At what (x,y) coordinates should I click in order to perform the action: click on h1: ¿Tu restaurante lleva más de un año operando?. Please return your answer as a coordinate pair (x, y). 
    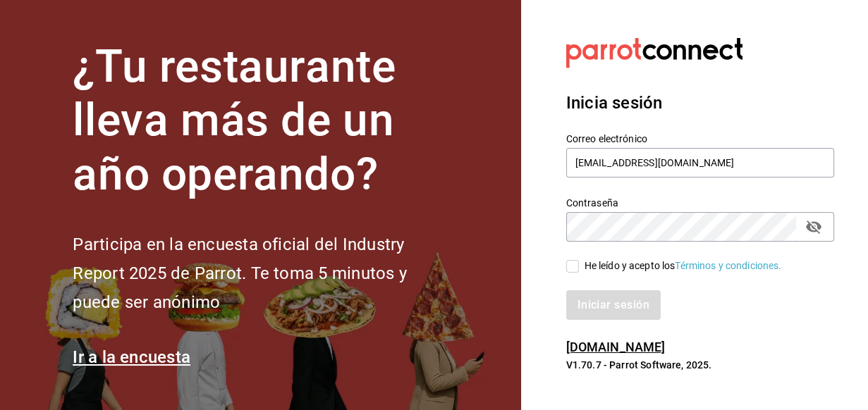
    Looking at the image, I should click on (264, 121).